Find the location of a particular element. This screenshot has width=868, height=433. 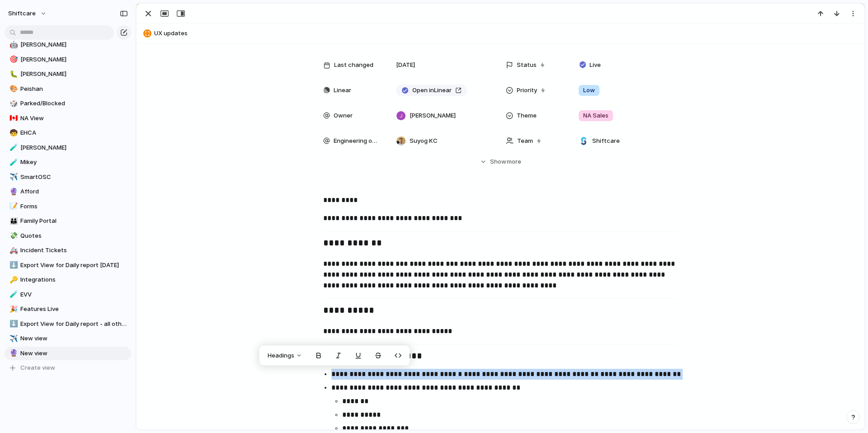

span: Theme is located at coordinates (527, 116).